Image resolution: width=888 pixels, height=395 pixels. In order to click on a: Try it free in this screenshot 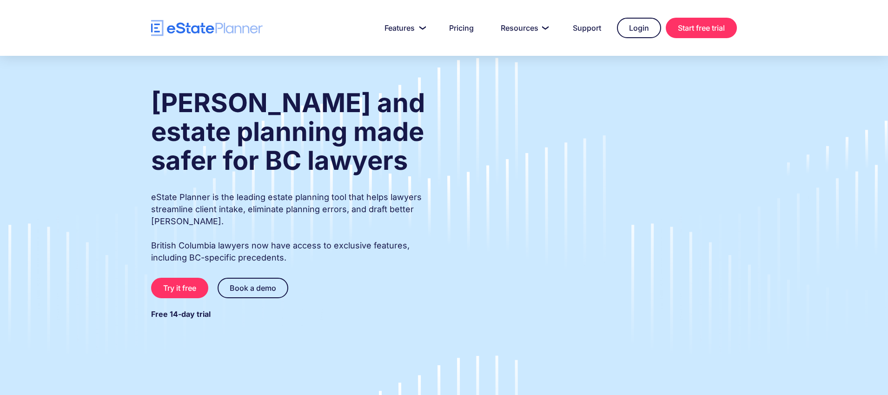, I will do `click(179, 288)`.